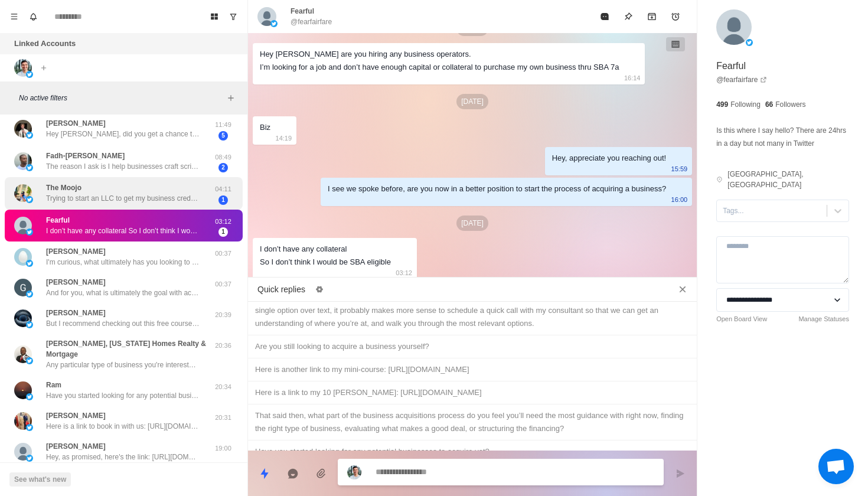 The width and height of the screenshot is (868, 496). Describe the element at coordinates (472, 347) in the screenshot. I see `div: Are you still looking to acquire a business yourself?` at that location.